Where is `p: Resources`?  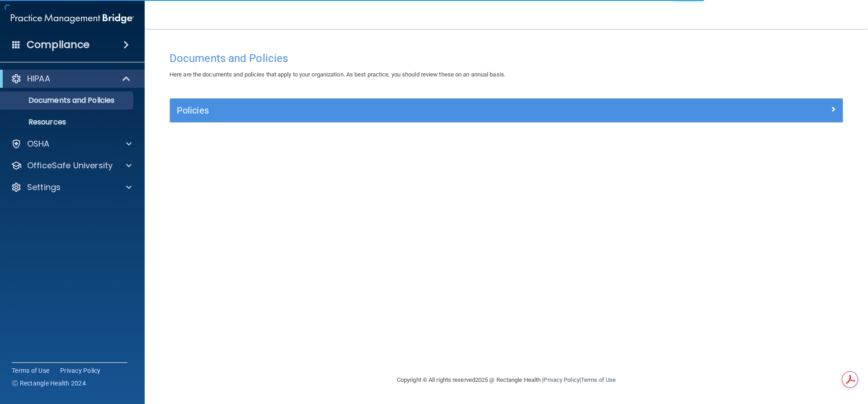 p: Resources is located at coordinates (67, 122).